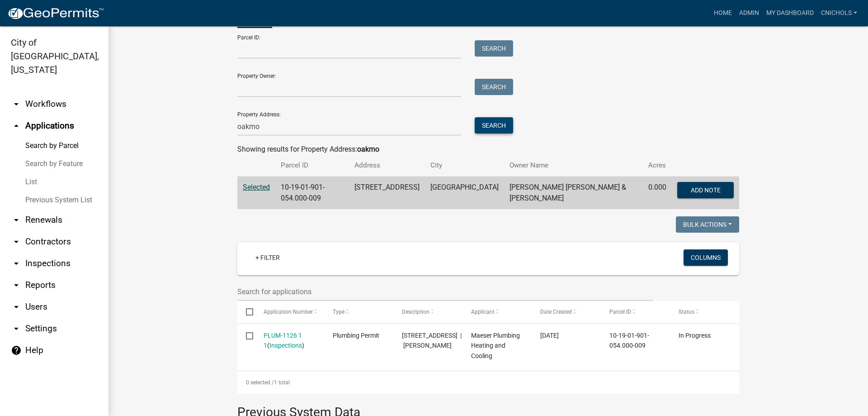  Describe the element at coordinates (839, 13) in the screenshot. I see `a: cnichols` at that location.